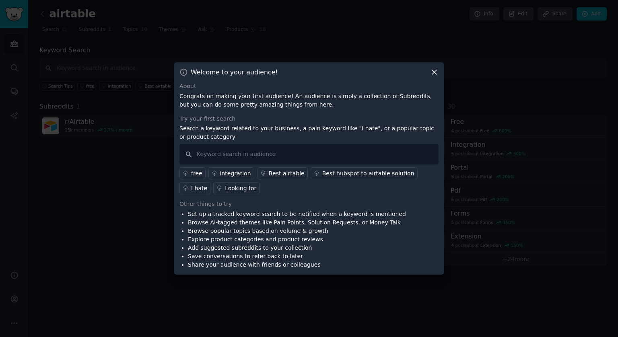  What do you see at coordinates (240, 188) in the screenshot?
I see `div: Looking for` at bounding box center [240, 188].